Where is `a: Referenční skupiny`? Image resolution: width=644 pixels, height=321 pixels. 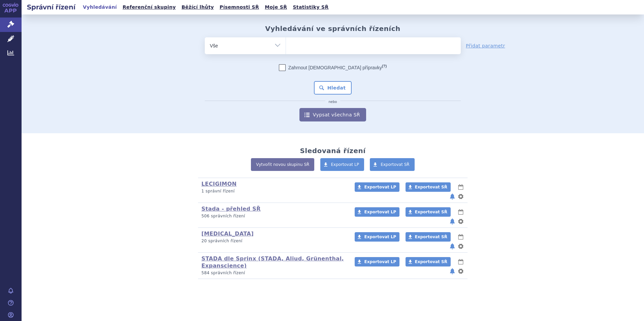 a: Referenční skupiny is located at coordinates (149, 7).